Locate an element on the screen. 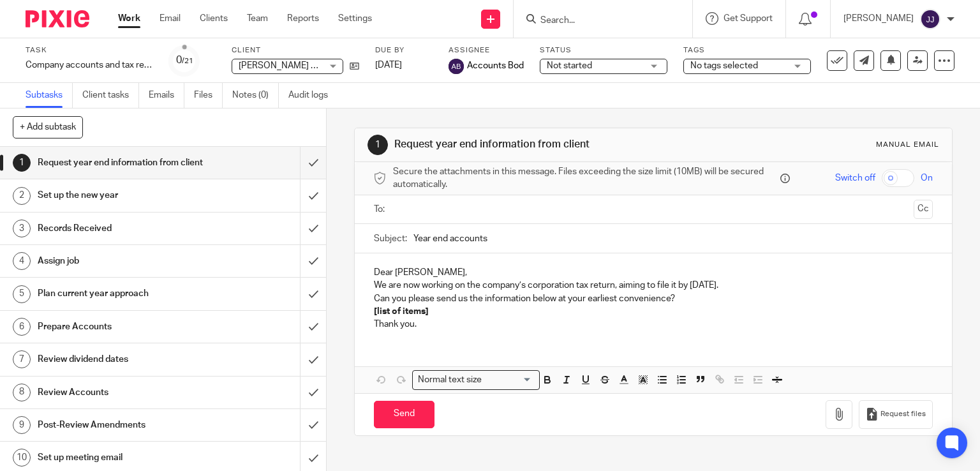 The width and height of the screenshot is (980, 471). h1: Assign job is located at coordinates (120, 261).